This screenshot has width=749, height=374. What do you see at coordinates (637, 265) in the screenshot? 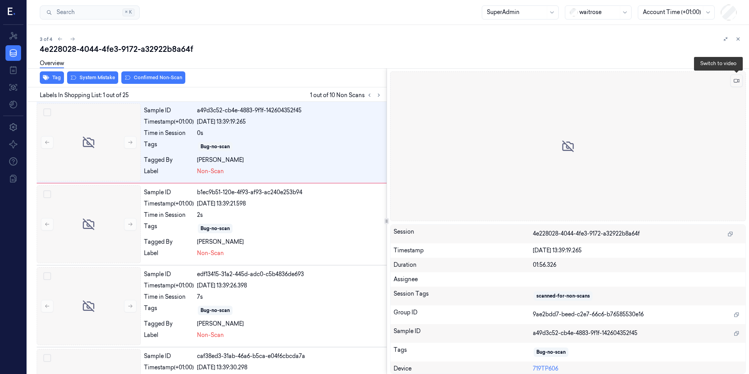
I see `div: 01:56.326` at bounding box center [637, 265].